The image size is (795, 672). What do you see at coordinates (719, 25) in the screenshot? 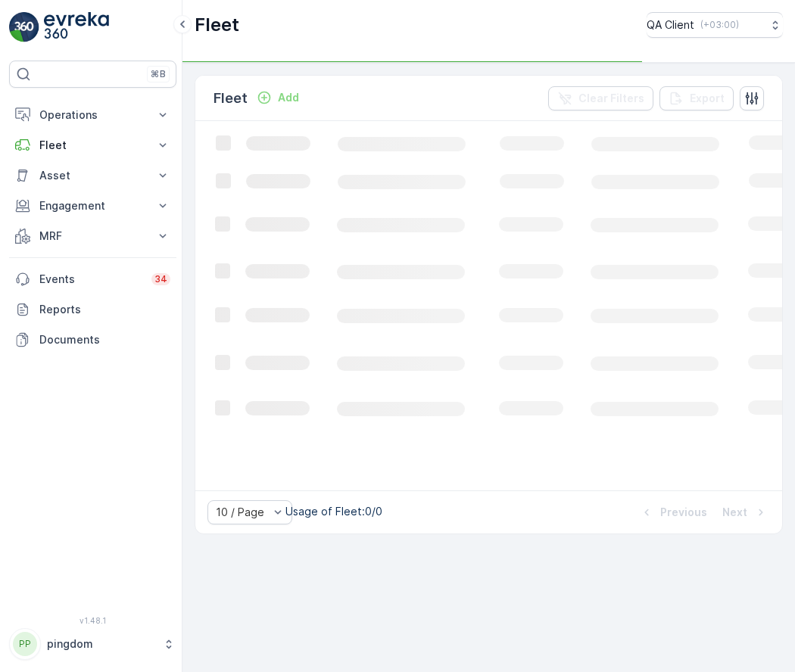
I see `p: ( +03:00 )` at bounding box center [719, 25].